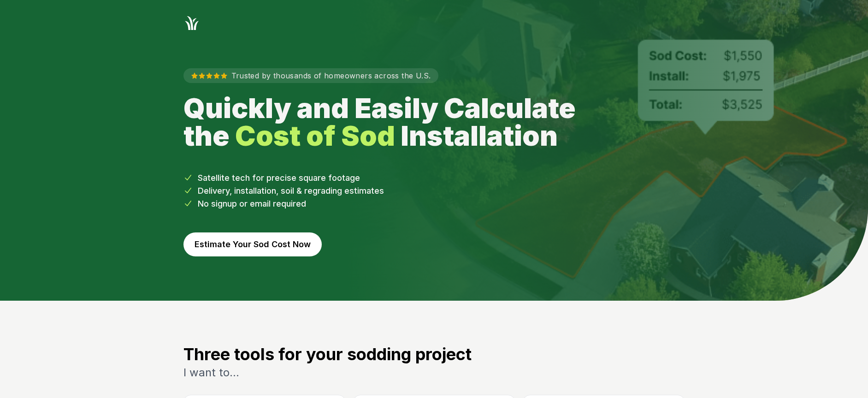 The width and height of the screenshot is (868, 398). I want to click on h1: Quickly and Easily Calculate the Installation, so click(390, 122).